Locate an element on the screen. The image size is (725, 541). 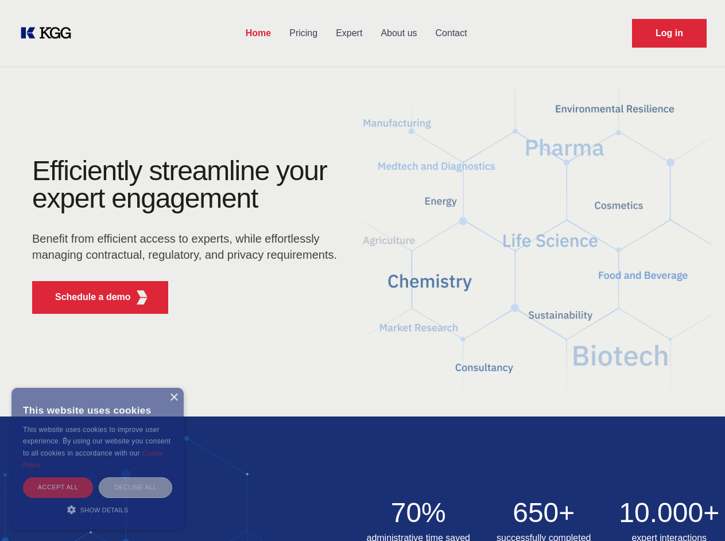
h2: 70% is located at coordinates (418, 513).